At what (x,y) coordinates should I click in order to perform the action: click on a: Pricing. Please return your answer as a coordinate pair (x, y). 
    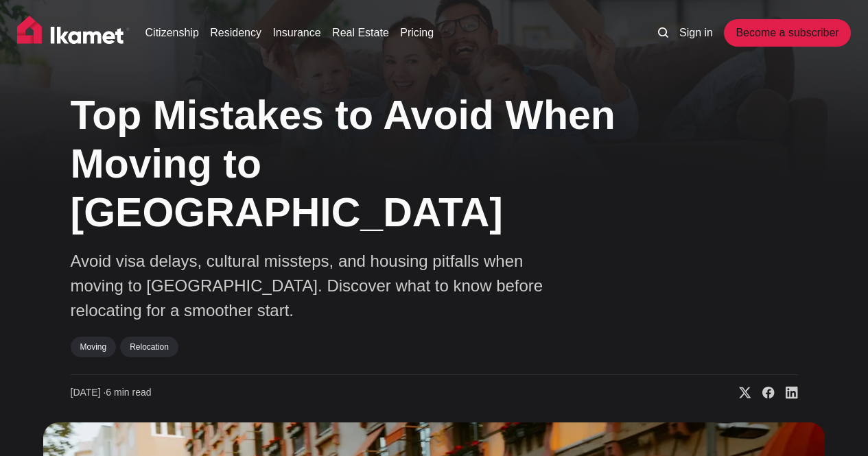
    Looking at the image, I should click on (416, 33).